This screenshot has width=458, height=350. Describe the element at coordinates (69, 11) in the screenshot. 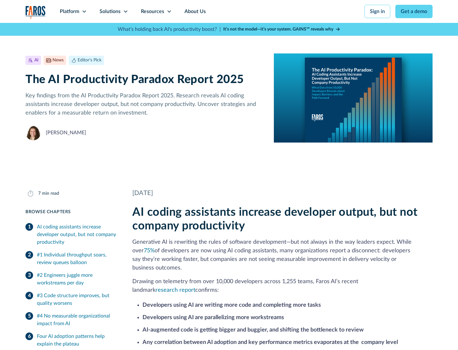

I see `div: Platform` at that location.